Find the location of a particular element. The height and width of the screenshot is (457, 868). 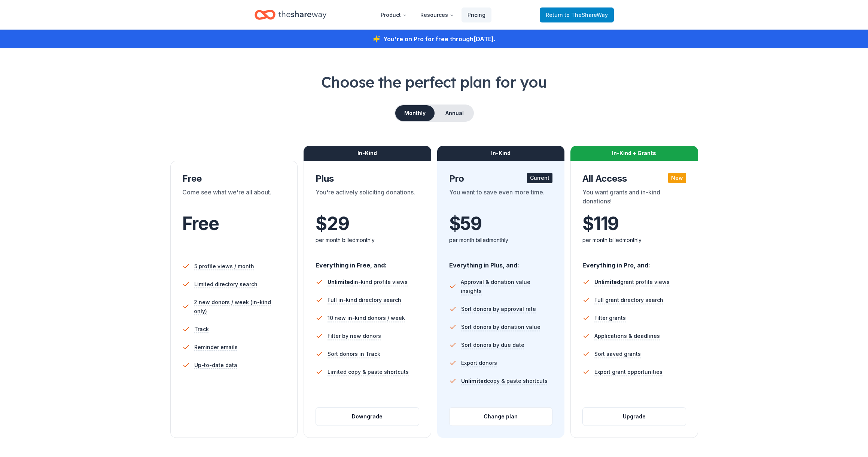

nav: Main is located at coordinates (433, 15).